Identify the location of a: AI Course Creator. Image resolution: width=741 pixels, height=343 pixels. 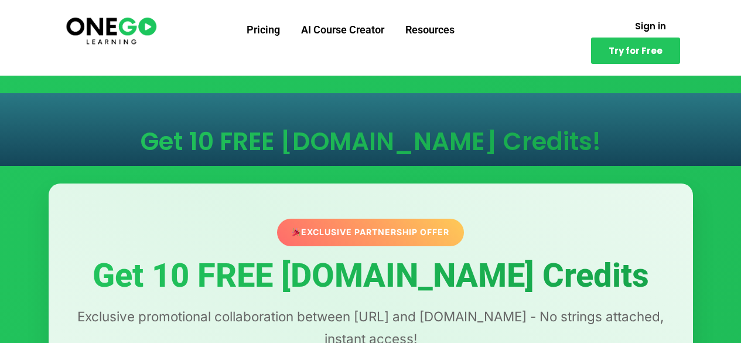
(343, 30).